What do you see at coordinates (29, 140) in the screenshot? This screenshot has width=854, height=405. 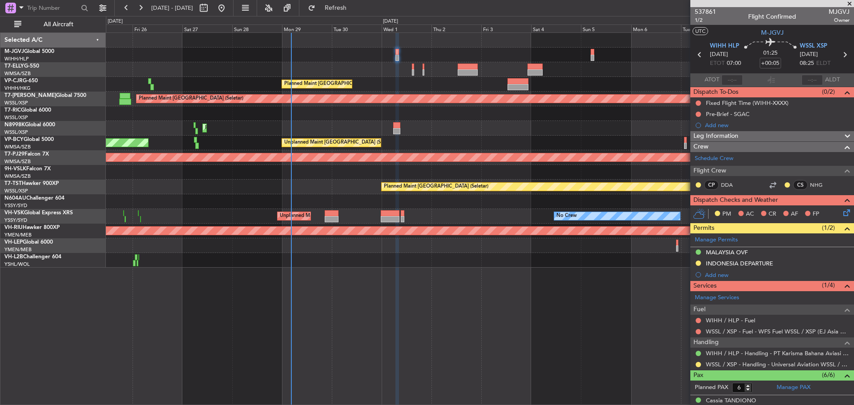 I see `a: VP-BCYGlobal 5000` at bounding box center [29, 140].